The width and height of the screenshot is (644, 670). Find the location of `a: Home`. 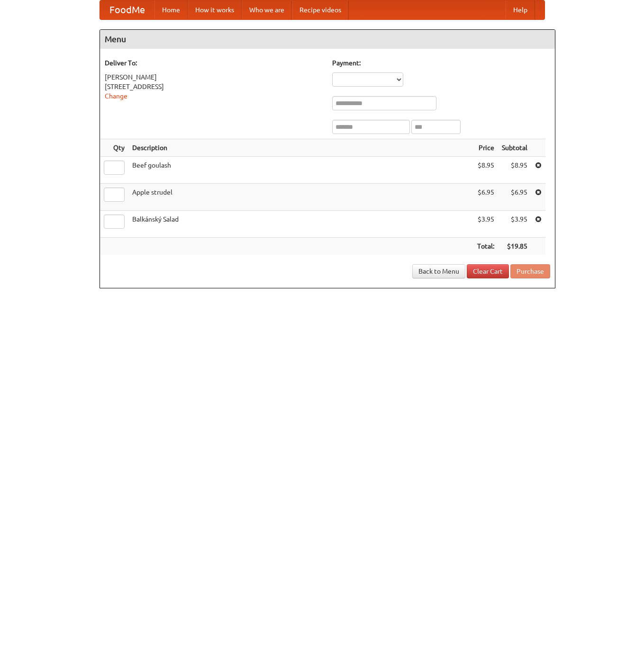

a: Home is located at coordinates (171, 10).